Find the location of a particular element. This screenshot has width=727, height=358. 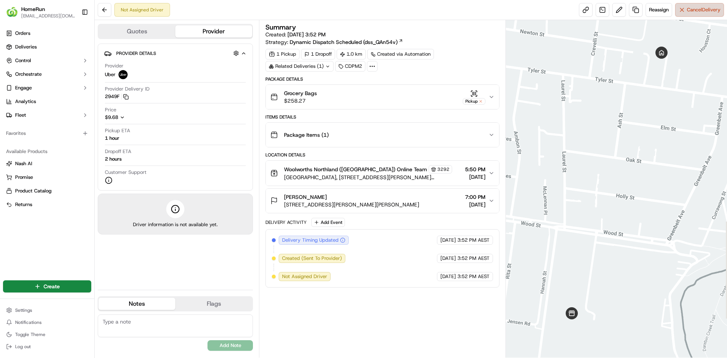

button: Notifications is located at coordinates (47, 322).